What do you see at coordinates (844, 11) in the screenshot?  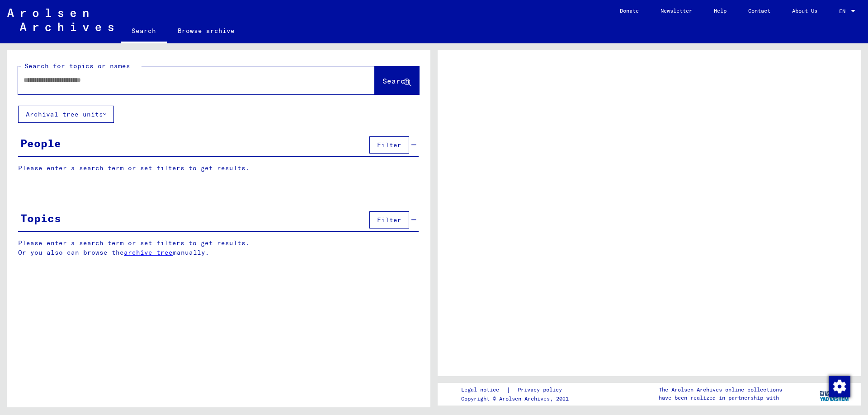 I see `span: EN` at bounding box center [844, 11].